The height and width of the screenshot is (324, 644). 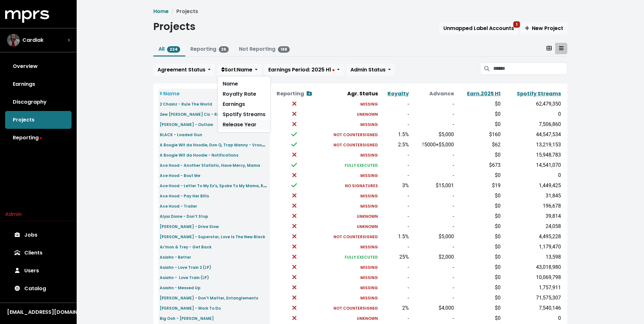 I want to click on td: 1,449,425, so click(x=532, y=186).